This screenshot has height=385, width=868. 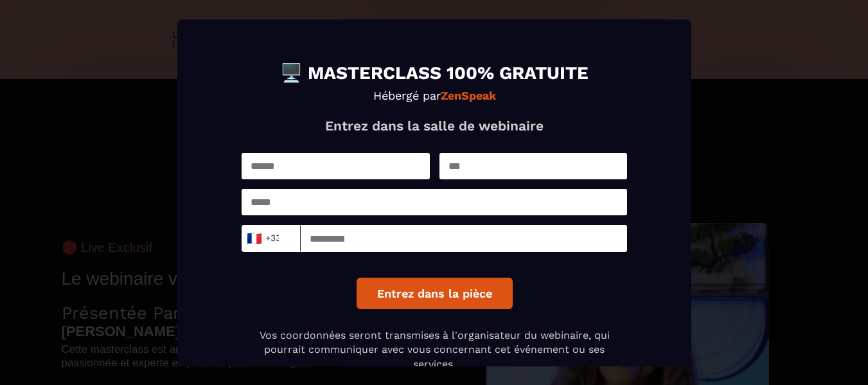 I want to click on span: +33, so click(x=263, y=238).